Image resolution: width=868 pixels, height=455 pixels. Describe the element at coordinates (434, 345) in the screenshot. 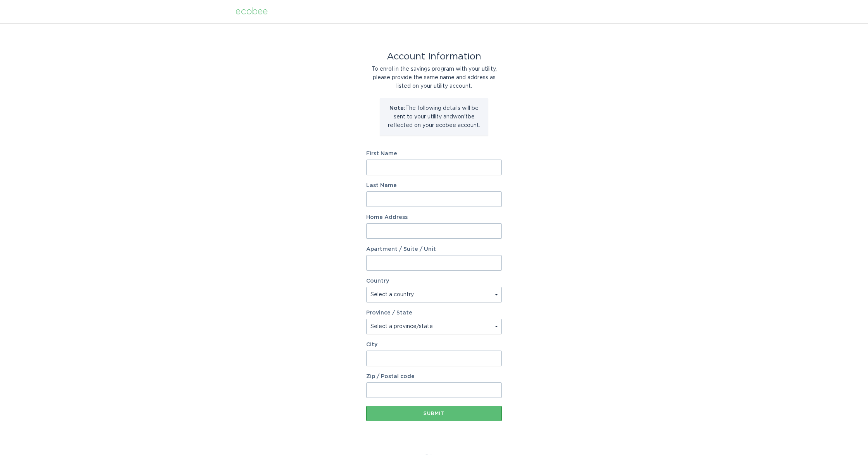

I see `label: City` at that location.